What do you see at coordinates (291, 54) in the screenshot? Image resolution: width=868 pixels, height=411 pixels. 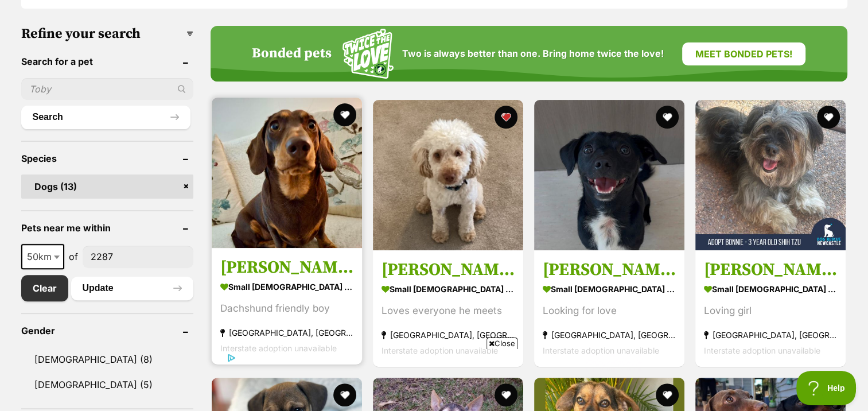 I see `h4: Bonded pets` at bounding box center [291, 54].